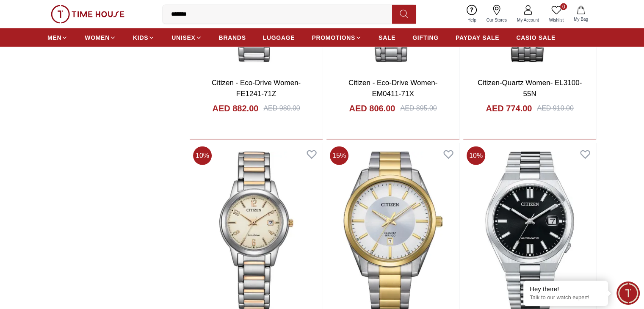 This screenshot has height=309, width=644. I want to click on a: Citizen - Eco-Drive Women- EM0411-71X, so click(393, 88).